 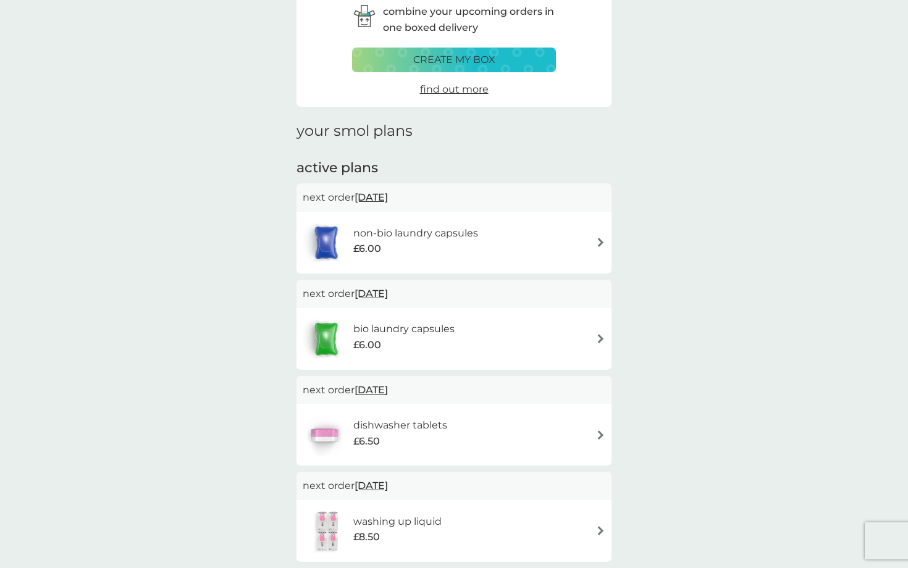 I want to click on span: £6.50, so click(x=366, y=442).